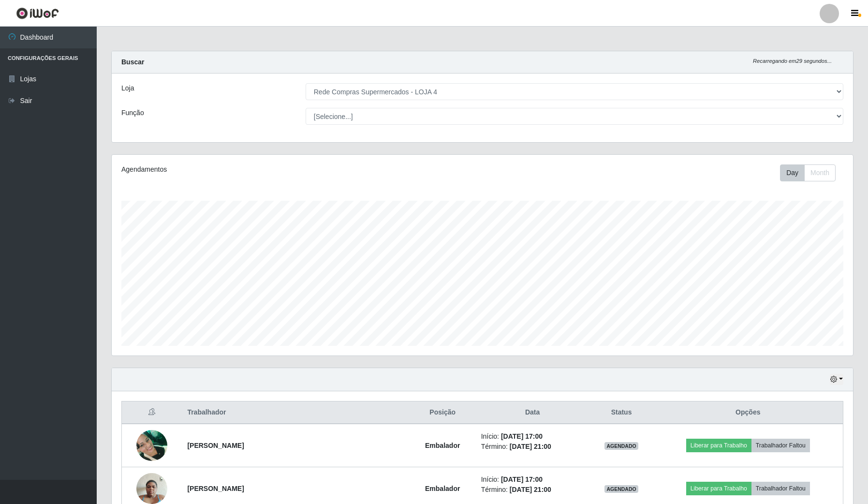  What do you see at coordinates (532, 413) in the screenshot?
I see `th: Data` at bounding box center [532, 413].